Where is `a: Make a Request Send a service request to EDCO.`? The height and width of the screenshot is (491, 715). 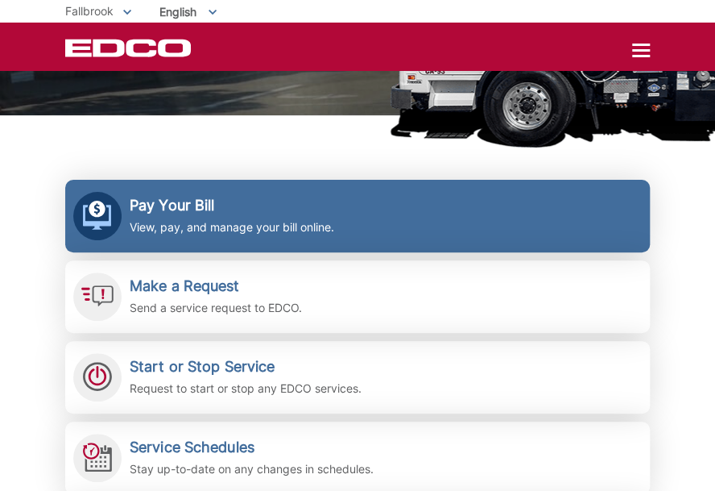 a: Make a Request Send a service request to EDCO. is located at coordinates (358, 296).